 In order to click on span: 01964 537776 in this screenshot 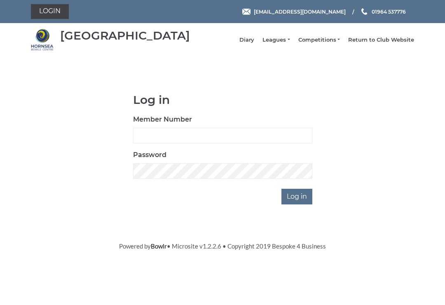, I will do `click(388, 11)`.